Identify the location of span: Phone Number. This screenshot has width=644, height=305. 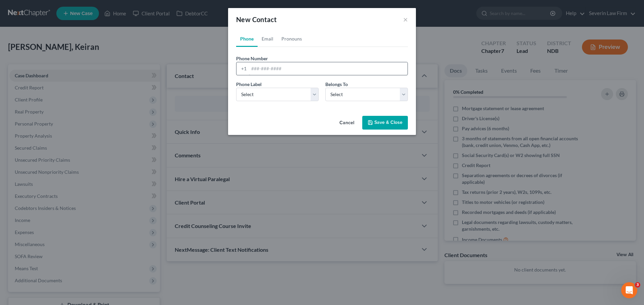
(252, 58).